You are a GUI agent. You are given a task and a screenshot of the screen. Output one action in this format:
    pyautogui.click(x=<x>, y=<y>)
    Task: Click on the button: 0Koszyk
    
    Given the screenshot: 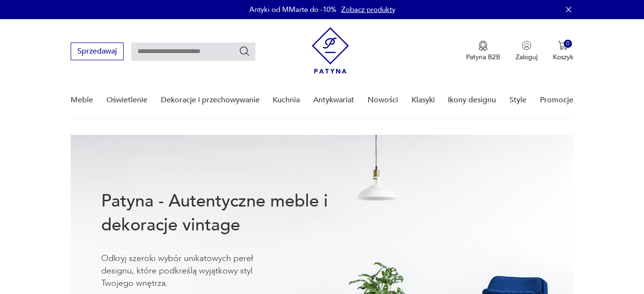 What is the action you would take?
    pyautogui.click(x=562, y=51)
    